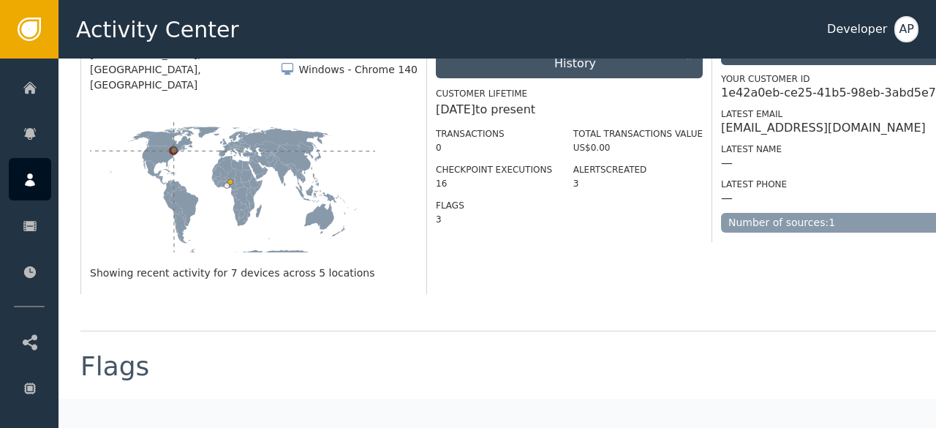 The image size is (936, 428). What do you see at coordinates (254, 273) in the screenshot?
I see `div: Showing recent activity for 7 devices across 5 locations` at bounding box center [254, 273].